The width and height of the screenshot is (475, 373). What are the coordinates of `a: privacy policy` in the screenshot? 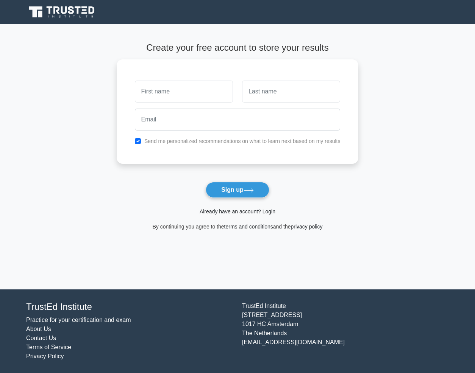 It's located at (307, 227).